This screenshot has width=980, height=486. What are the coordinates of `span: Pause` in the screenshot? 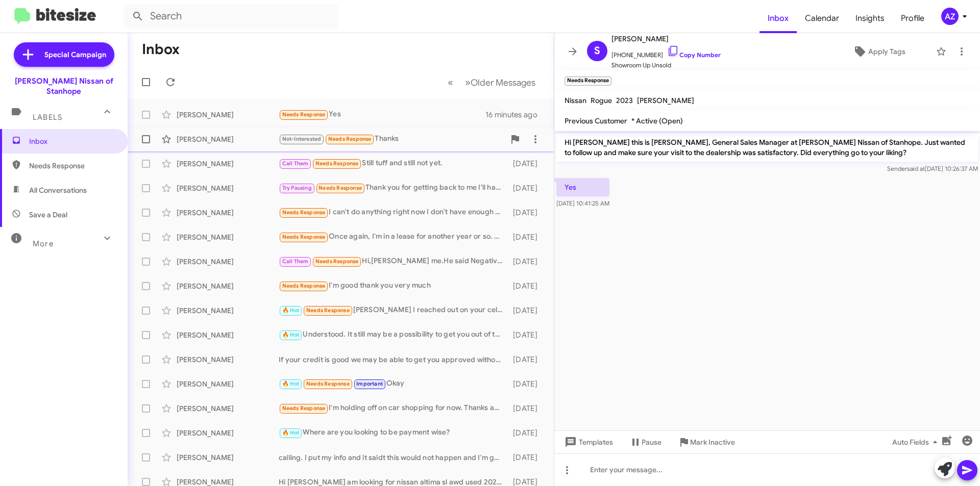 It's located at (651, 443).